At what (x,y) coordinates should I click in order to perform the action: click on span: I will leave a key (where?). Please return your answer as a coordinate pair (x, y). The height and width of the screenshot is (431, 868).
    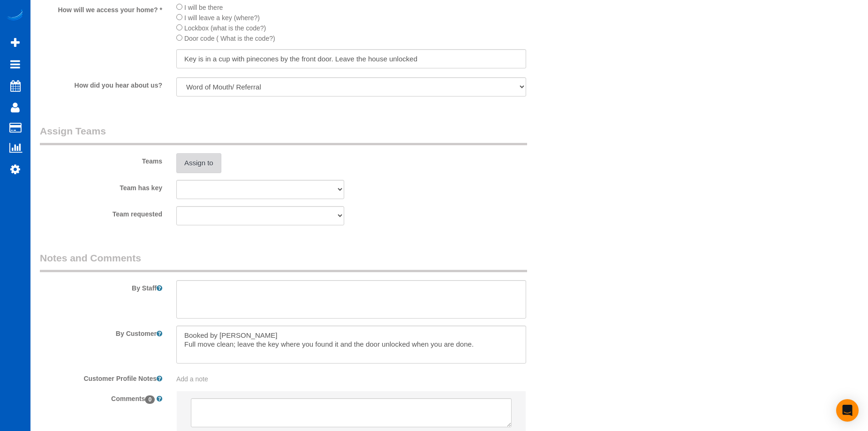
    Looking at the image, I should click on (222, 18).